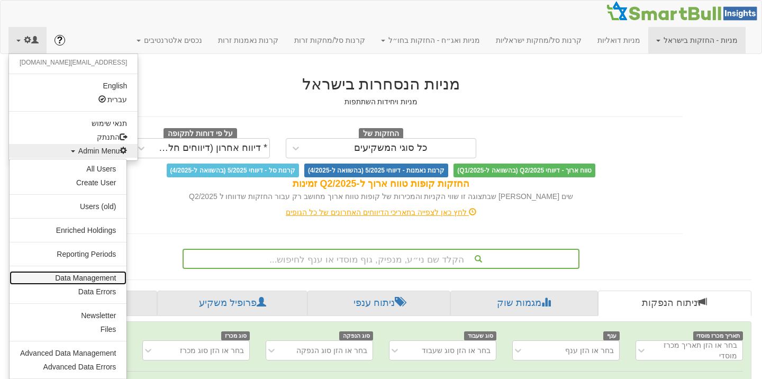  I want to click on a: קרנות סל/מחקות זרות, so click(329, 40).